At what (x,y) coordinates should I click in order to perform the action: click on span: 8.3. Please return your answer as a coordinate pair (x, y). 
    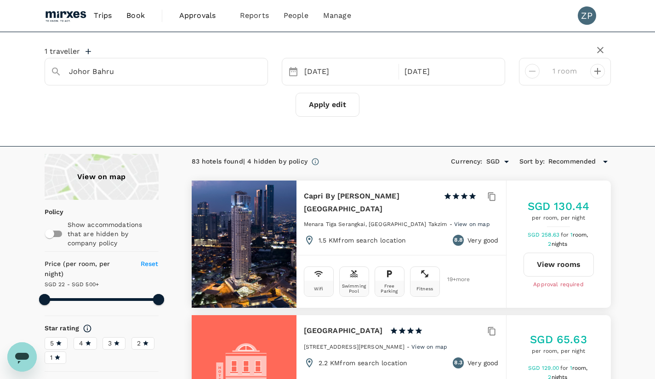
    Looking at the image, I should click on (458, 363).